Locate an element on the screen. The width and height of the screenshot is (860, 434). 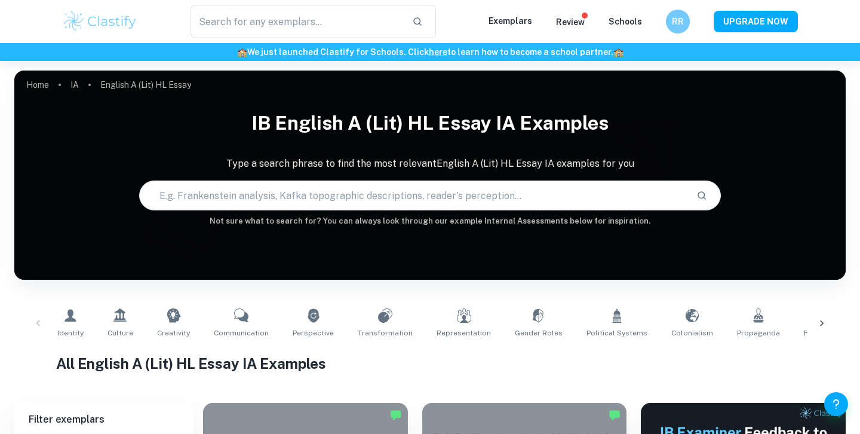
span: Creativity is located at coordinates (173, 333).